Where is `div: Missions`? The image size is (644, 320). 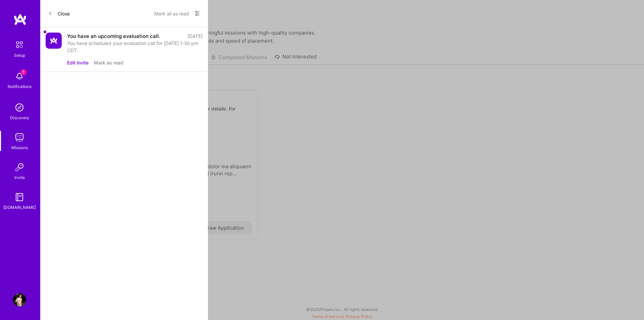 div: Missions is located at coordinates (20, 147).